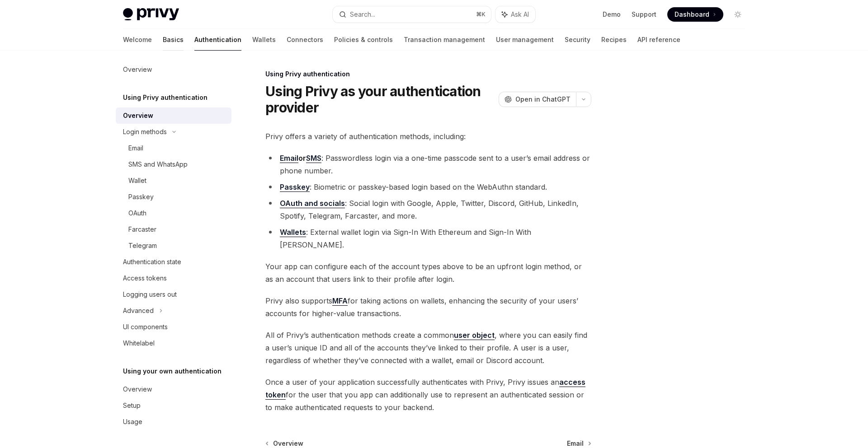 This screenshot has width=868, height=448. Describe the element at coordinates (428, 348) in the screenshot. I see `span: All of Privy’s authentication methods create a common , where you can easily find a user’s unique...` at that location.